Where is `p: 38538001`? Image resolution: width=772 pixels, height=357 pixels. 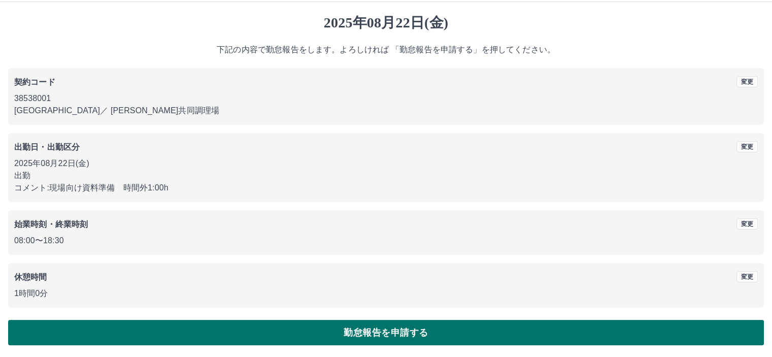
p: 38538001 is located at coordinates (386, 98).